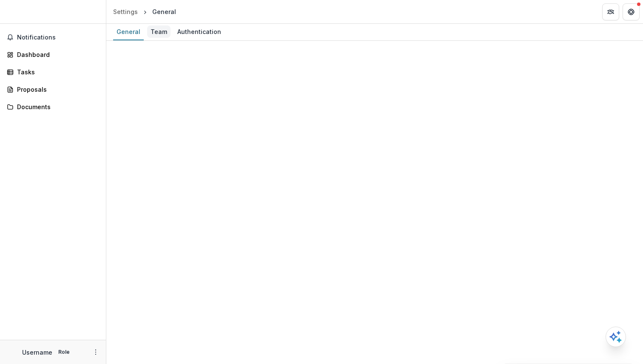 The height and width of the screenshot is (364, 643). Describe the element at coordinates (56, 54) in the screenshot. I see `div: Dashboard` at that location.